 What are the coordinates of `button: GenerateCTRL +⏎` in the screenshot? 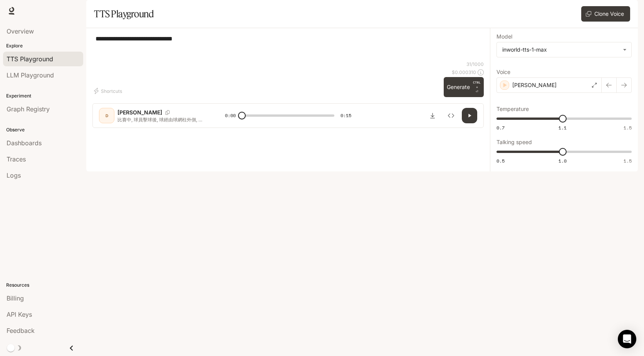 It's located at (464, 87).